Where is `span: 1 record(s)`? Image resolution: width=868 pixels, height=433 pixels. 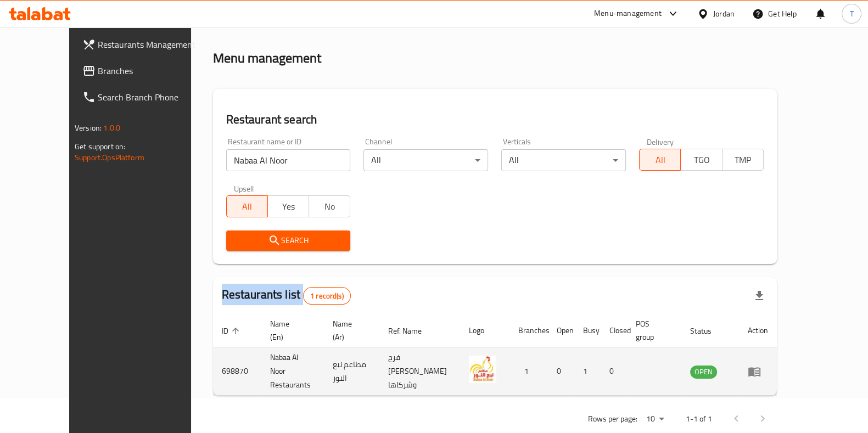
span: 1 record(s) is located at coordinates (326, 296).